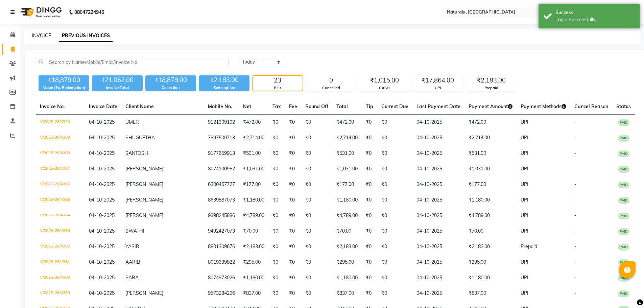 This screenshot has width=644, height=308. I want to click on td: 6300457727, so click(221, 185).